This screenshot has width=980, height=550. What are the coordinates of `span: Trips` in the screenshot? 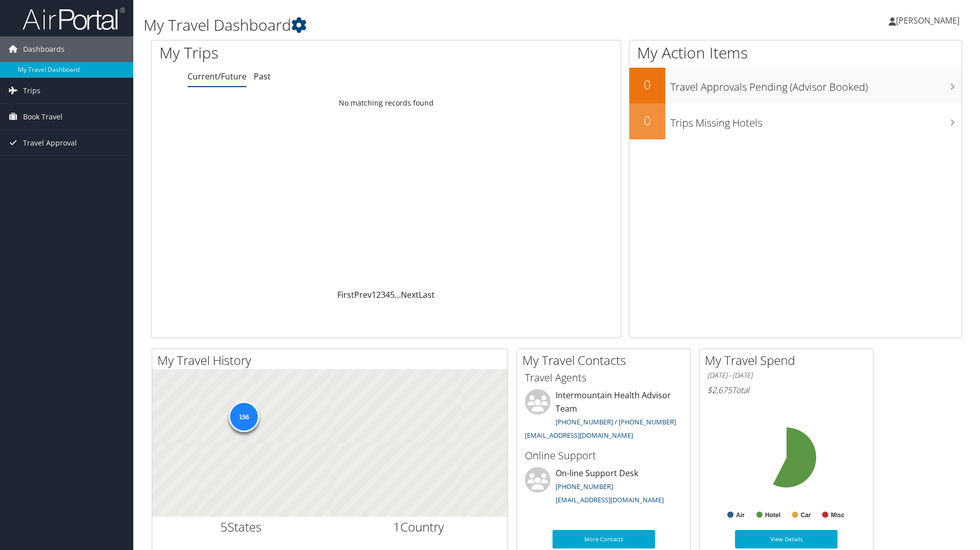 It's located at (31, 91).